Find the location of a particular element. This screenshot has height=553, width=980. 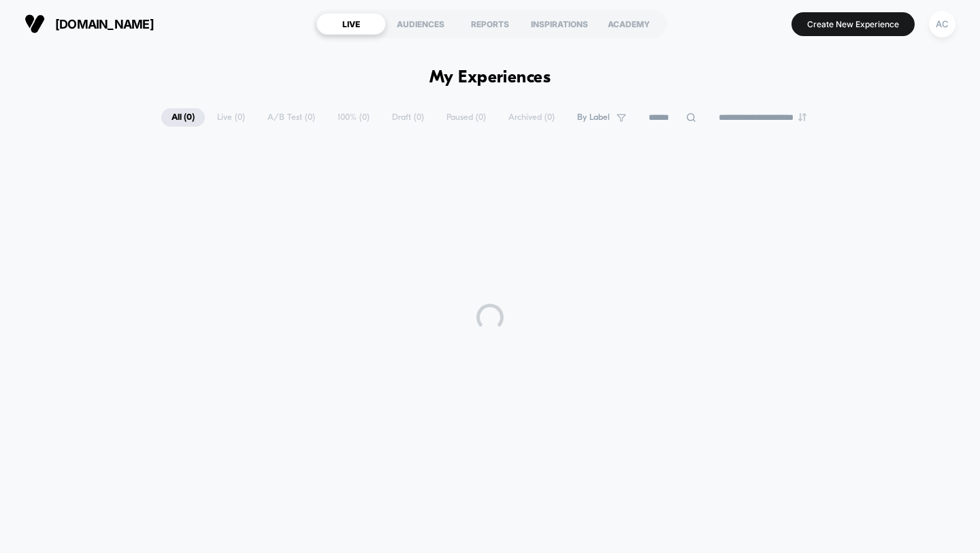

img: Visually logo is located at coordinates (35, 24).